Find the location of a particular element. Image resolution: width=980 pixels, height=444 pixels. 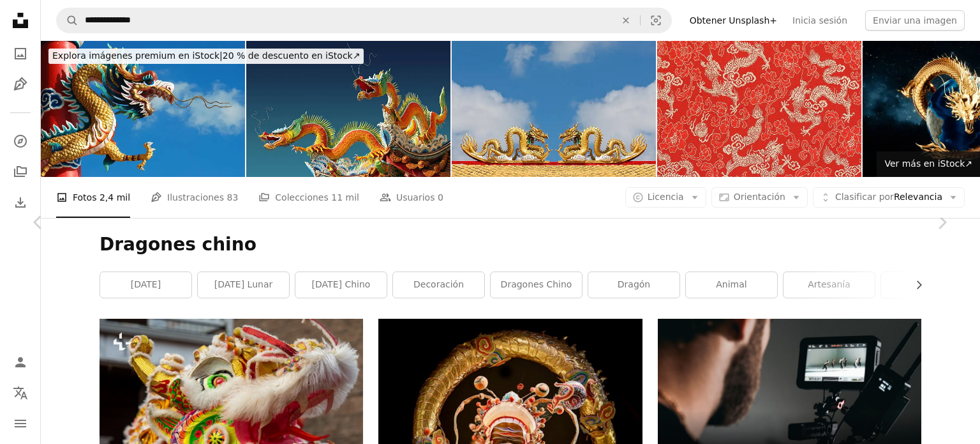

span: Relevancia is located at coordinates (889, 197).